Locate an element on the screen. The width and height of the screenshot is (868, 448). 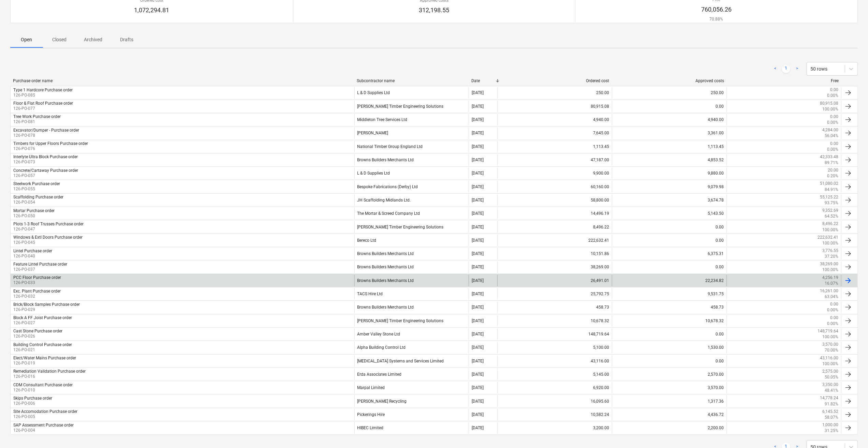
div: 222,632.41 is located at coordinates (554, 240).